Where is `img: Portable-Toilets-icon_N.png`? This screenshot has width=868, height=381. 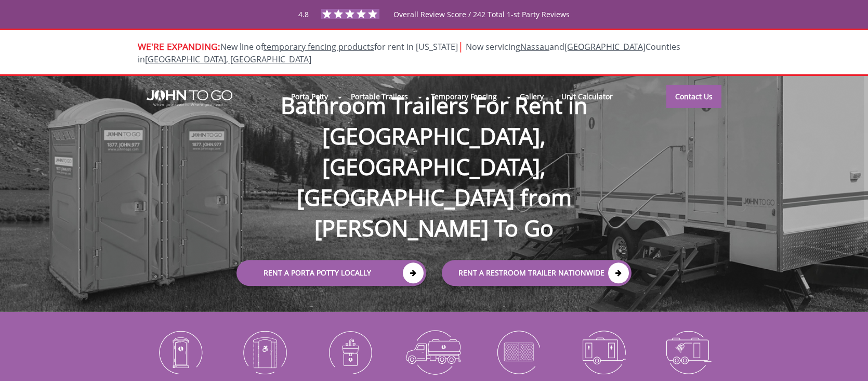
img: Portable-Toilets-icon_N.png is located at coordinates (180, 352).